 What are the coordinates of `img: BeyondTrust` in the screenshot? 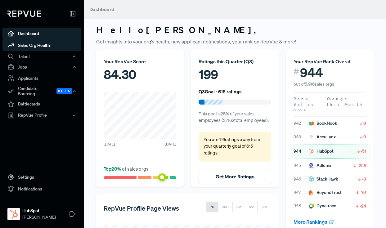 It's located at (311, 193).